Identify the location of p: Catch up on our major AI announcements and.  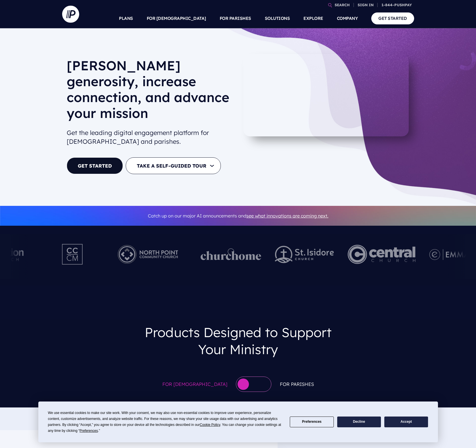
(238, 216).